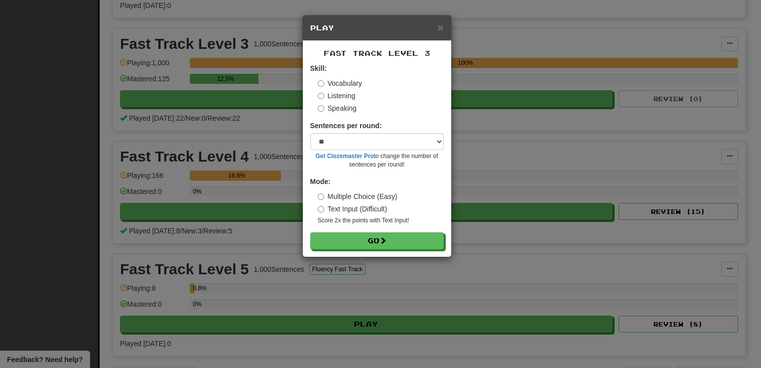 Image resolution: width=761 pixels, height=368 pixels. What do you see at coordinates (321, 96) in the screenshot?
I see `input: Listening` at bounding box center [321, 96].